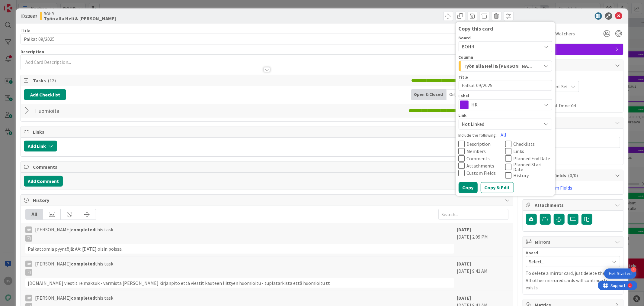  Describe the element at coordinates (482, 173) in the screenshot. I see `button: Custom Fields` at that location.